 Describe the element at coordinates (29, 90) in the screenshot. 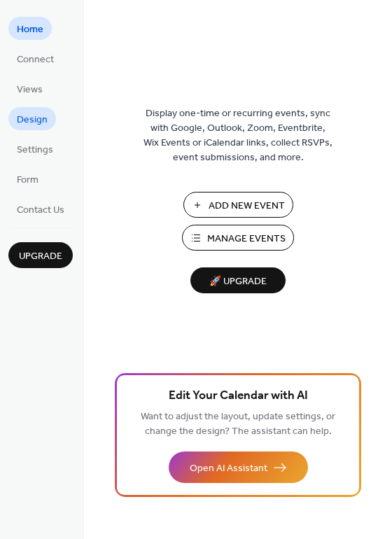

I see `span: Views` at that location.